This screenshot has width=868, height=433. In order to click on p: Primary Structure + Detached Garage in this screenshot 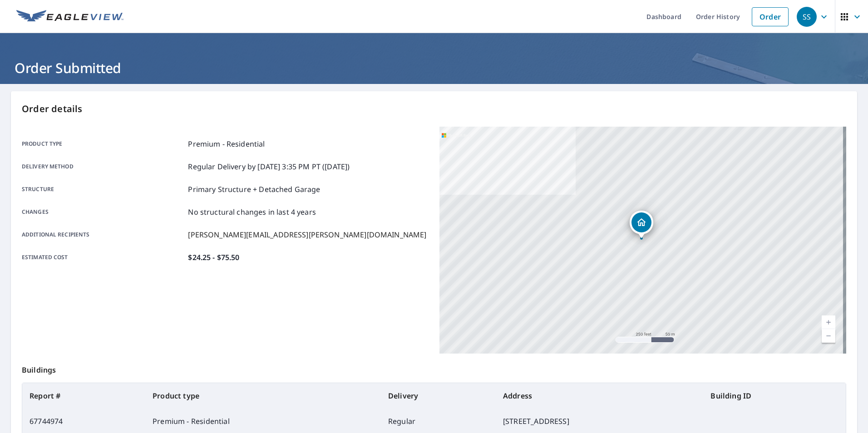, I will do `click(253, 189)`.